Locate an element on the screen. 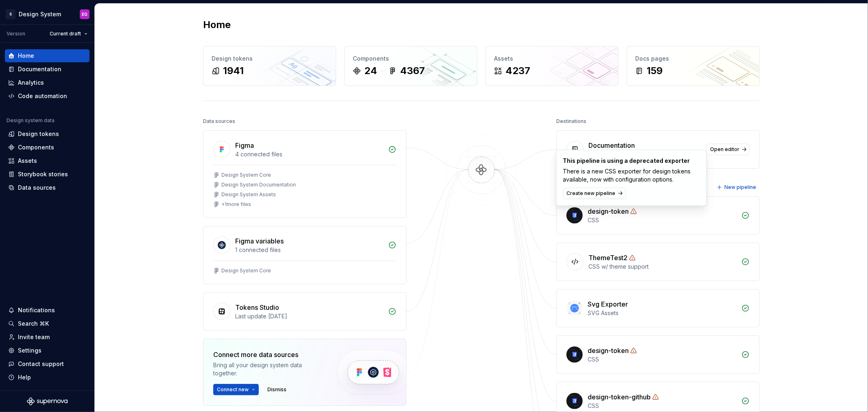  div: 1941 is located at coordinates (234, 71).